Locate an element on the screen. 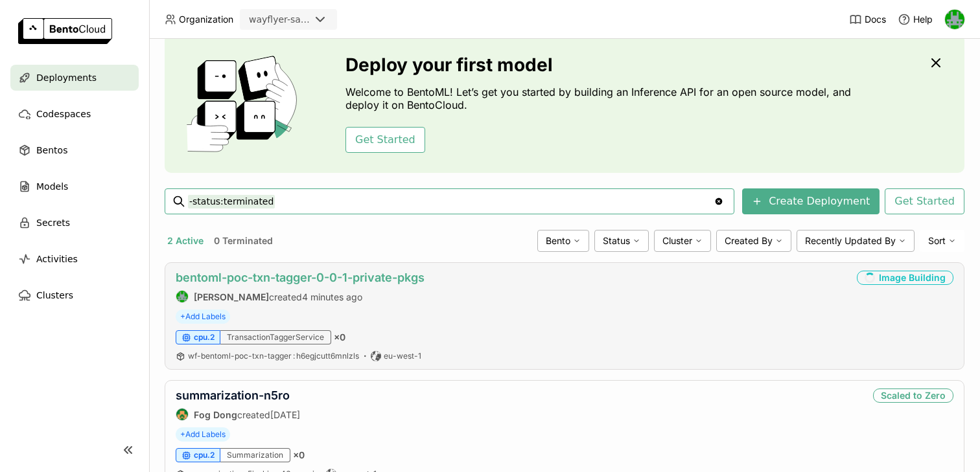 The height and width of the screenshot is (472, 980). div: Recently Updated By is located at coordinates (855, 241).